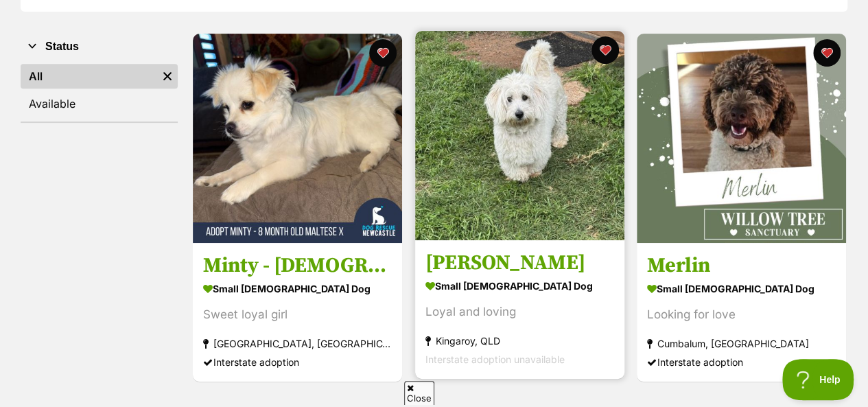  I want to click on button: Status, so click(99, 47).